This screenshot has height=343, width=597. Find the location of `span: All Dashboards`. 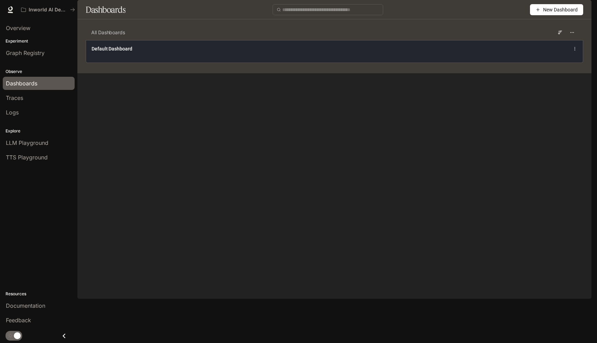

span: All Dashboards is located at coordinates (108, 33).